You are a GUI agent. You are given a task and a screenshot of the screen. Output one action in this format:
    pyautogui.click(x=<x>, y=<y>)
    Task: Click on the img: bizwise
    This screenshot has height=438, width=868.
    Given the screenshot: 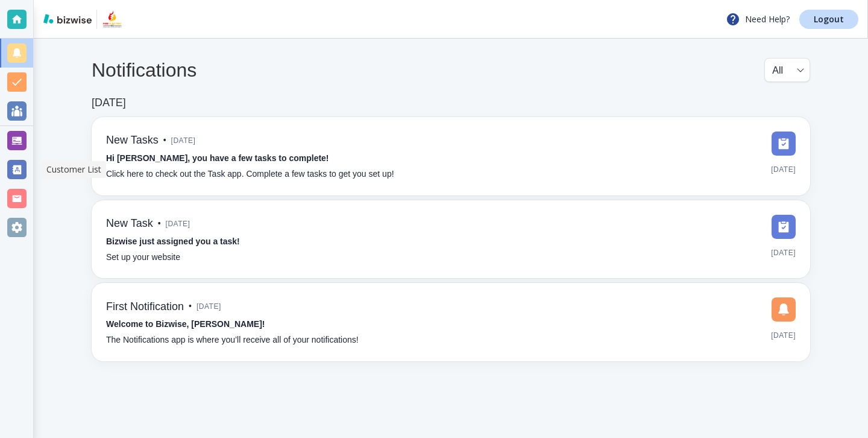 What is the action you would take?
    pyautogui.click(x=68, y=18)
    